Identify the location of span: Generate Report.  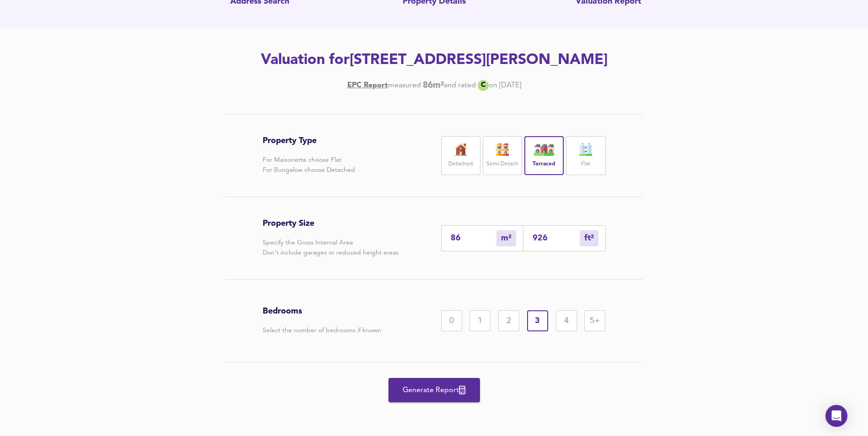
(434, 390).